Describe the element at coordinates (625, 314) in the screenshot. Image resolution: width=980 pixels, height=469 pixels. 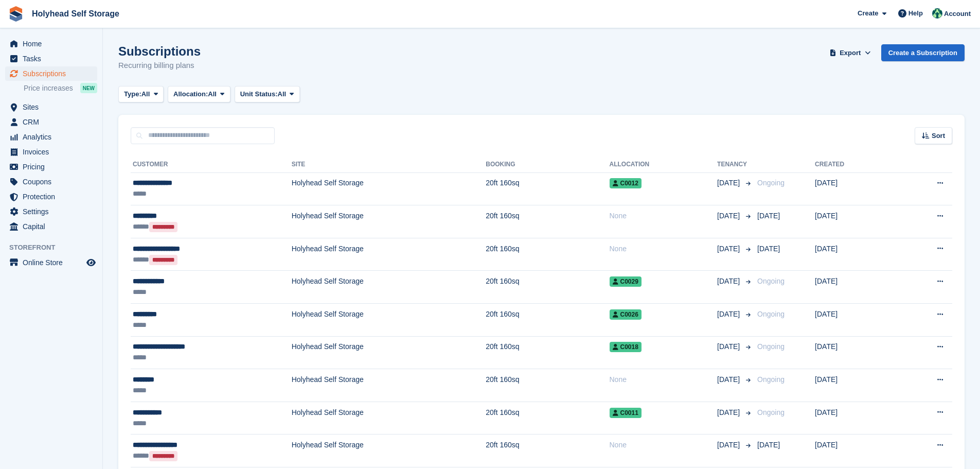
I see `span: C0026` at that location.